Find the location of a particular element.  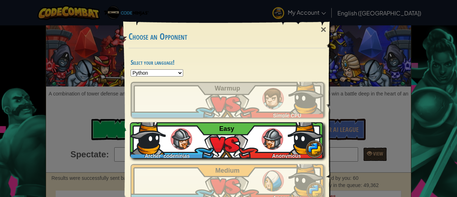

h3: Choose an Opponent is located at coordinates (228, 36).